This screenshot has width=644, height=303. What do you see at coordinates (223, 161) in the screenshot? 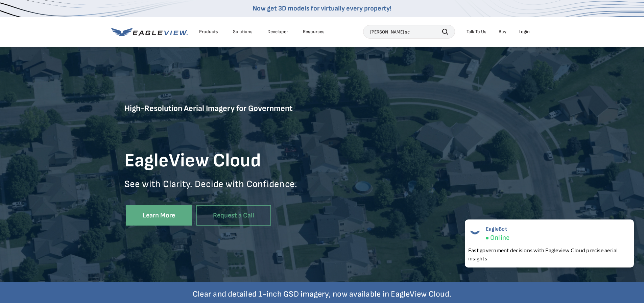
I see `h1: EagleView Cloud` at bounding box center [223, 161].